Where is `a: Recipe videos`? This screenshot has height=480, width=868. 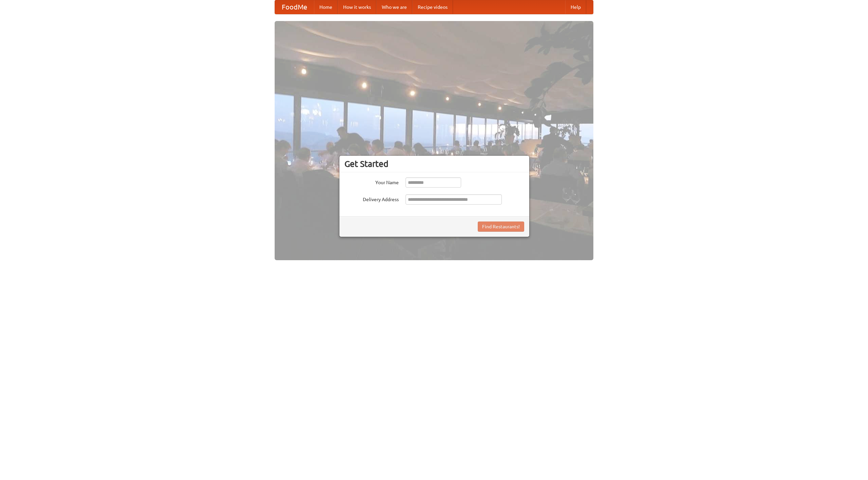 a: Recipe videos is located at coordinates (432, 7).